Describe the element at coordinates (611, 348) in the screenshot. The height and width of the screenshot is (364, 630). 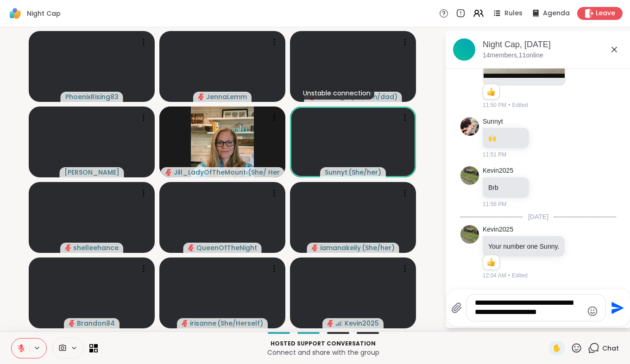
I see `span: Chat` at that location.